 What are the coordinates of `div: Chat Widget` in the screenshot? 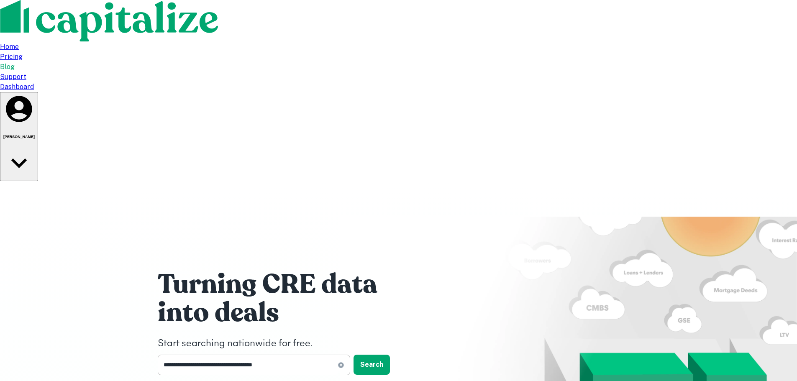 It's located at (776, 334).